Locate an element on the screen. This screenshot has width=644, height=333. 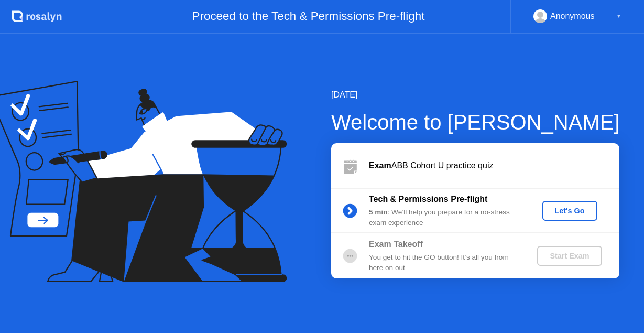
b: Exam is located at coordinates (380, 165).